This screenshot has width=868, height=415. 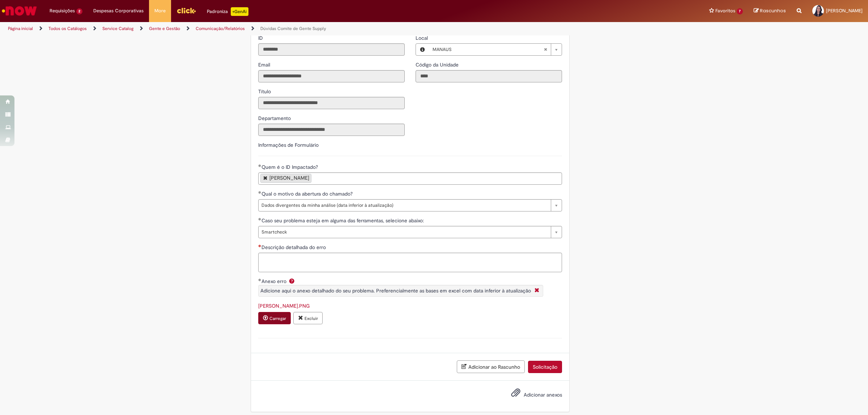 What do you see at coordinates (331, 76) in the screenshot?
I see `input: Email` at bounding box center [331, 76].